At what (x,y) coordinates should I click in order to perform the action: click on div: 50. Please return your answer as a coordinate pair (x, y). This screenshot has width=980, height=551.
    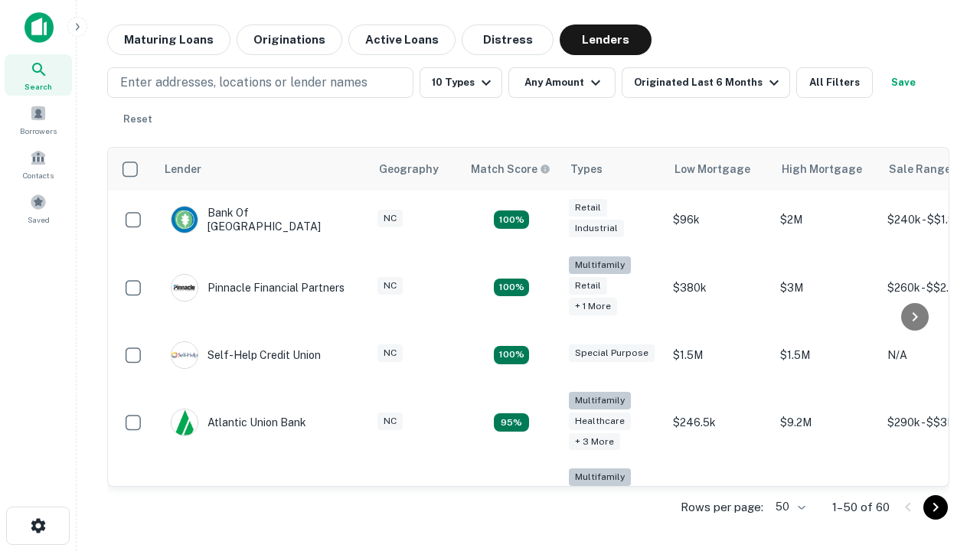
    Looking at the image, I should click on (789, 506).